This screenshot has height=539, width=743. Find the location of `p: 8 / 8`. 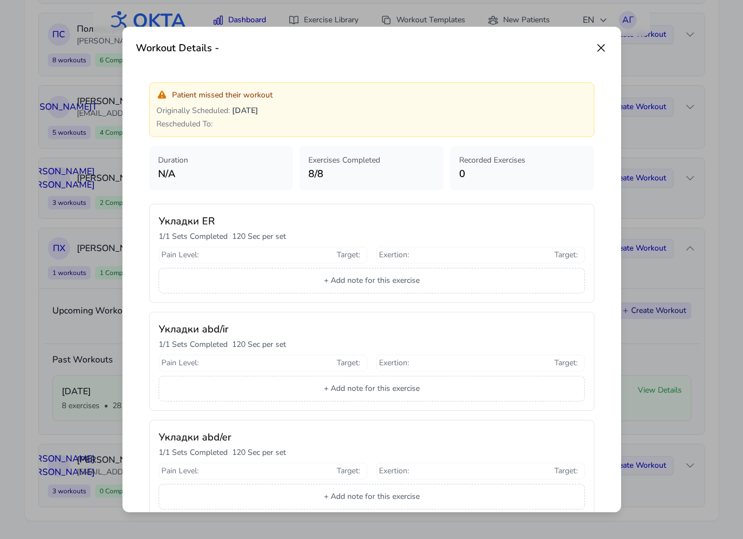

p: 8 / 8 is located at coordinates (371, 174).